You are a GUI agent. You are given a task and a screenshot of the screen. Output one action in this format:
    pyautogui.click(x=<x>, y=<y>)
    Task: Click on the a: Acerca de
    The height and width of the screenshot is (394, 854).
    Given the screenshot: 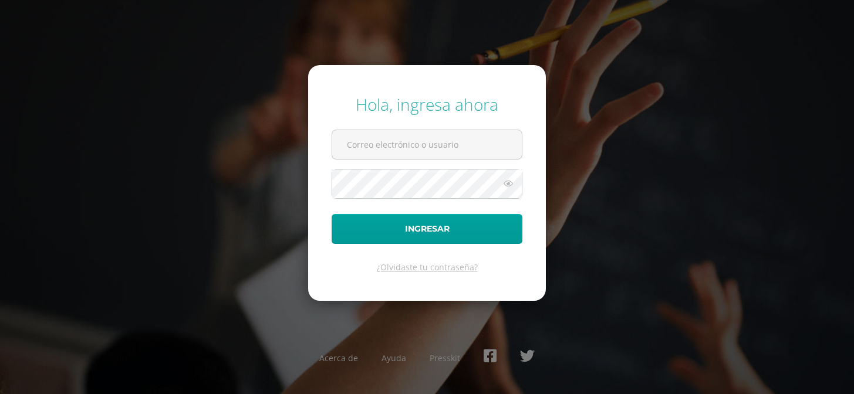 What is the action you would take?
    pyautogui.click(x=339, y=358)
    